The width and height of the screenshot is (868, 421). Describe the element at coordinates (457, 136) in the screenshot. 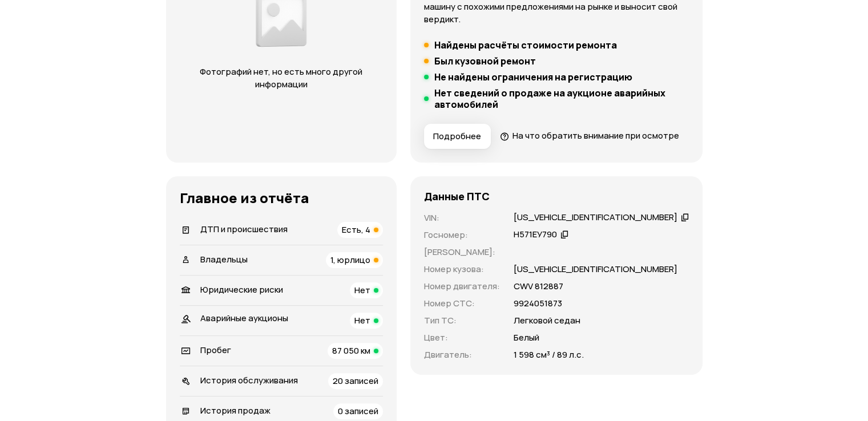

I see `button: Подробнее` at that location.